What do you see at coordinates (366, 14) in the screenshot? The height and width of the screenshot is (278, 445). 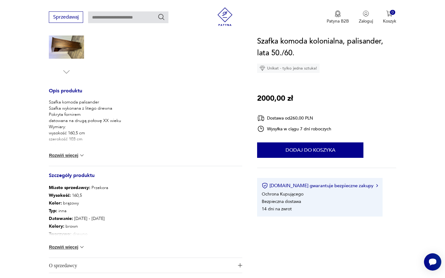 I see `img: Ikonka użytkownika` at bounding box center [366, 14].